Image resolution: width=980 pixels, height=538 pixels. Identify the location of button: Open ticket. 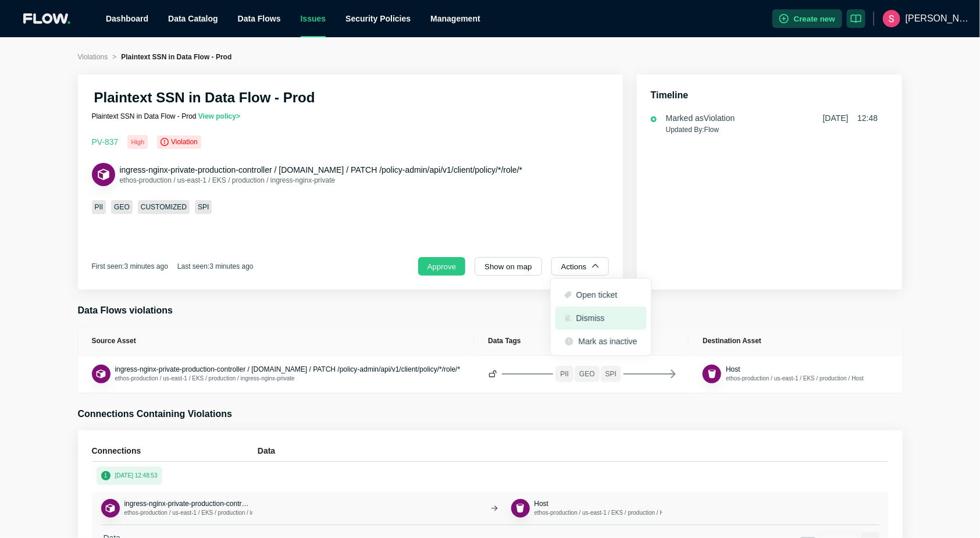
(600, 295).